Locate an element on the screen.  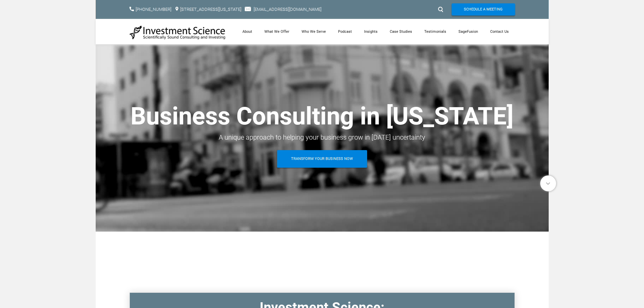
a: Who We Serve is located at coordinates (313, 32).